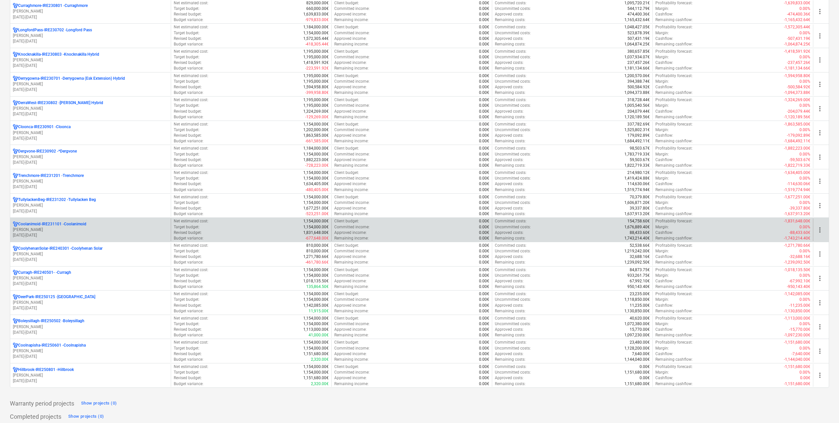 This screenshot has height=423, width=839. What do you see at coordinates (799, 111) in the screenshot?
I see `p: -204,079.44€` at bounding box center [799, 111].